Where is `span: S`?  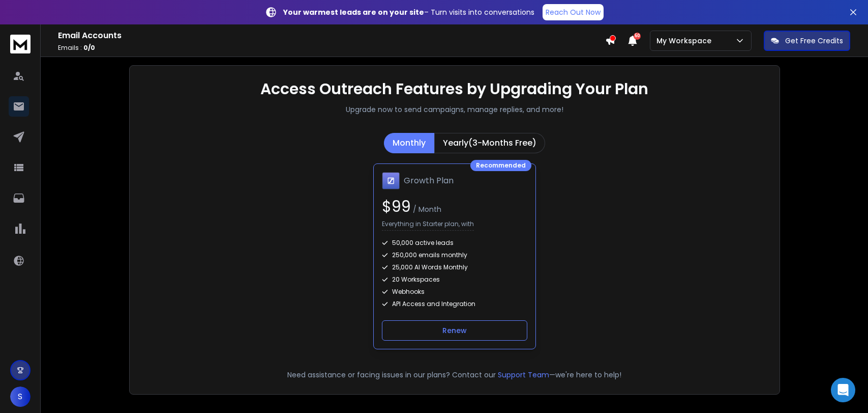
span: S is located at coordinates (21, 396).